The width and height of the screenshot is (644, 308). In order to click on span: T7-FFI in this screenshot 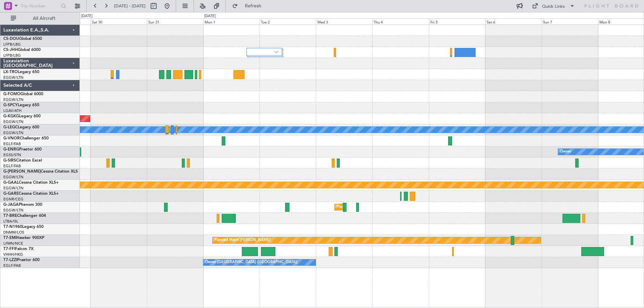, I will do `click(9, 249)`.